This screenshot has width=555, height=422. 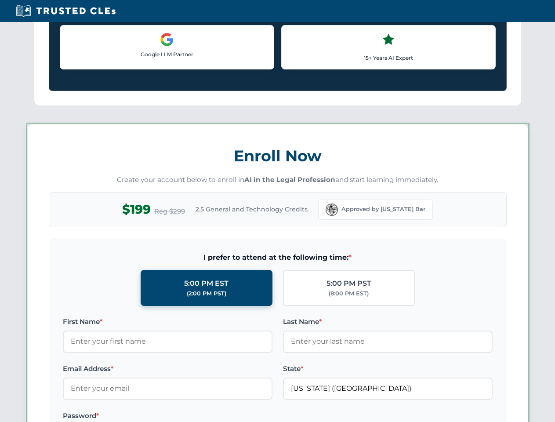 What do you see at coordinates (206, 283) in the screenshot?
I see `div: 5:00 PM EST` at bounding box center [206, 283].